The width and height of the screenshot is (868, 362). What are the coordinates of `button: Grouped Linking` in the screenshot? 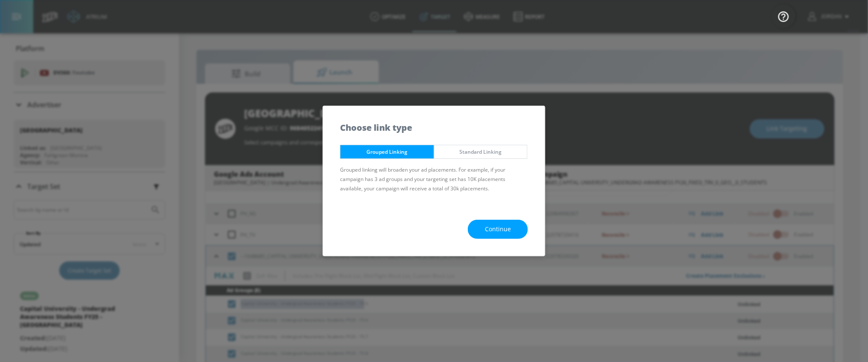 It's located at (387, 152).